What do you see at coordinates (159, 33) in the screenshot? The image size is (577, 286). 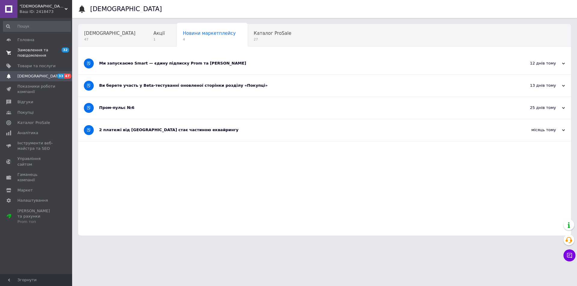 I see `span: Акції` at bounding box center [159, 33].